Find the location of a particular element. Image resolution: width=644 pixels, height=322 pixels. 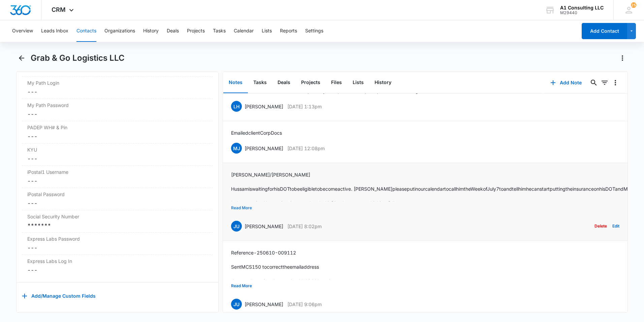

label: Express Labs Password is located at coordinates (118, 238).